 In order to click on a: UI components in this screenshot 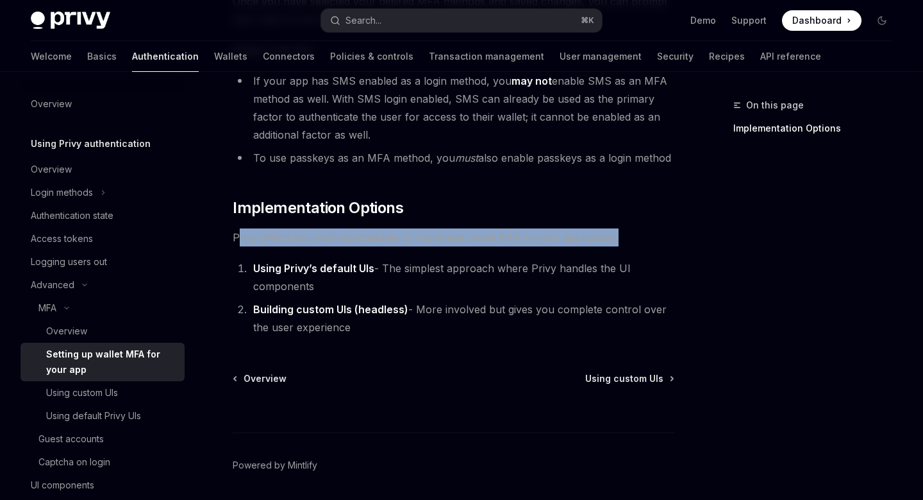, I will do `click(103, 485)`.